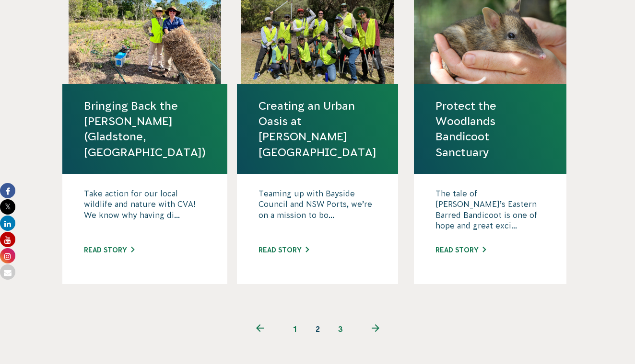  I want to click on a: Protect the Woodlands Bandicoot Sanctuary, so click(490, 129).